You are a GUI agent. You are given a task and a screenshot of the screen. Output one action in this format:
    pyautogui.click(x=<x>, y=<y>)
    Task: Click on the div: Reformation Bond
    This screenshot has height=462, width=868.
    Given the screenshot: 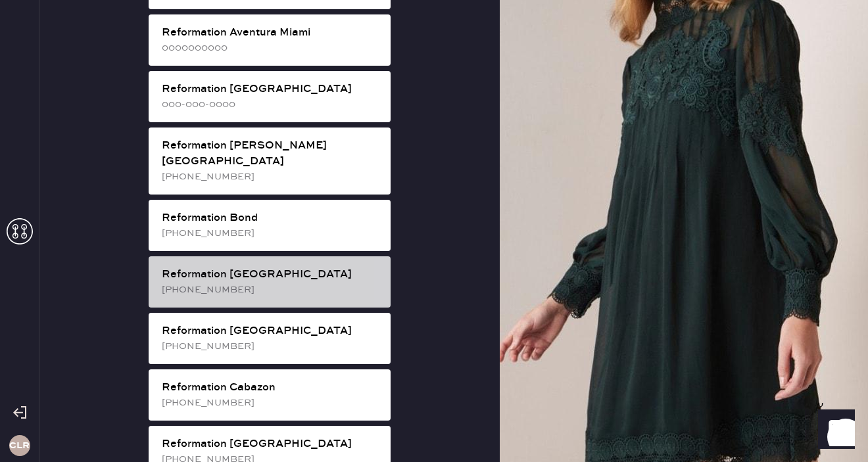 What is the action you would take?
    pyautogui.click(x=271, y=218)
    